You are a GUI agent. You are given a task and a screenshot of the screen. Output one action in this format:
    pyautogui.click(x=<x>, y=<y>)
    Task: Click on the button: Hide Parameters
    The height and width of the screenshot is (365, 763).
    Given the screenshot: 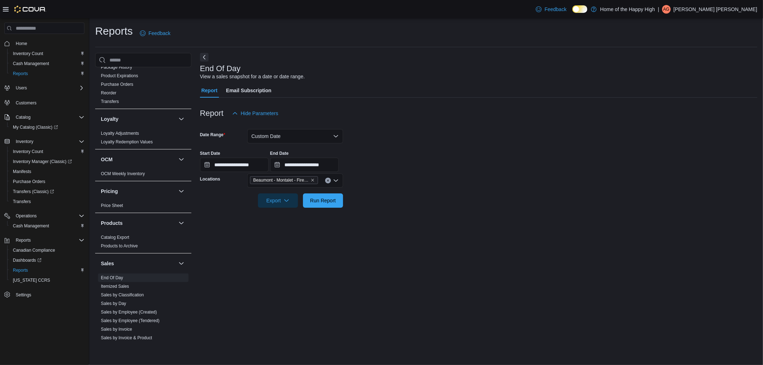 What is the action you would take?
    pyautogui.click(x=255, y=113)
    